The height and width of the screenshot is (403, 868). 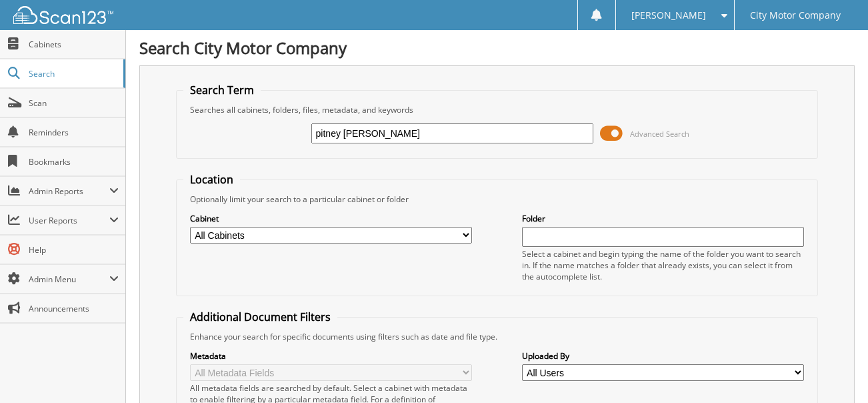 I want to click on label: Metadata, so click(x=331, y=355).